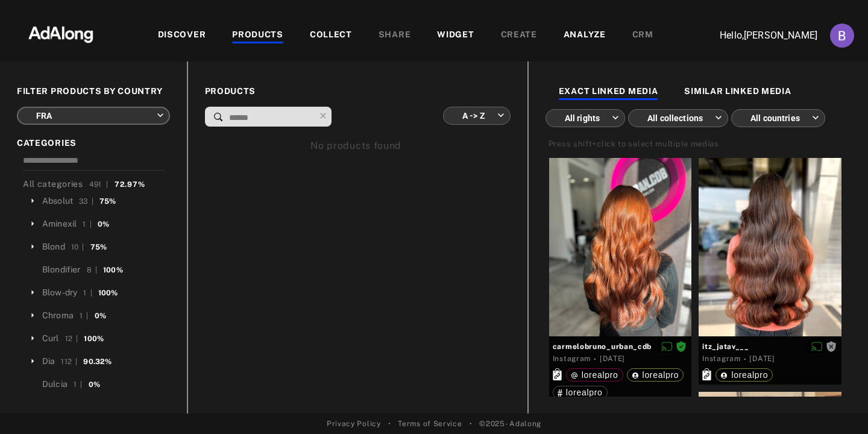 This screenshot has width=868, height=434. I want to click on span: carmelobruno_urban_cdb, so click(621, 346).